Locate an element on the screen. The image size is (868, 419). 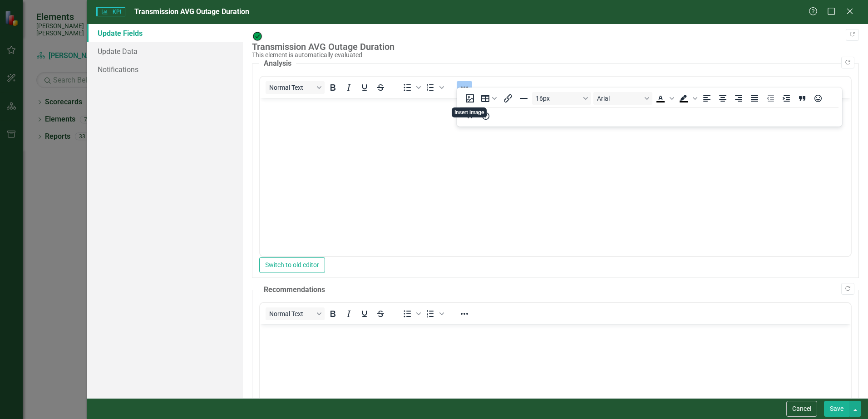
button: Insert image is located at coordinates (470, 98).